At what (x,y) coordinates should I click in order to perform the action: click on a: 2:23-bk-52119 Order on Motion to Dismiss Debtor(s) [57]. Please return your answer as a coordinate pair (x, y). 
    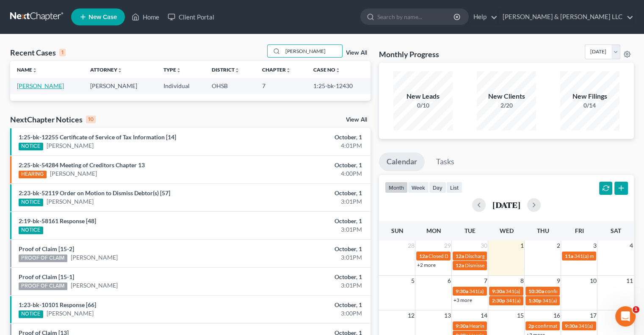
    Looking at the image, I should click on (95, 193).